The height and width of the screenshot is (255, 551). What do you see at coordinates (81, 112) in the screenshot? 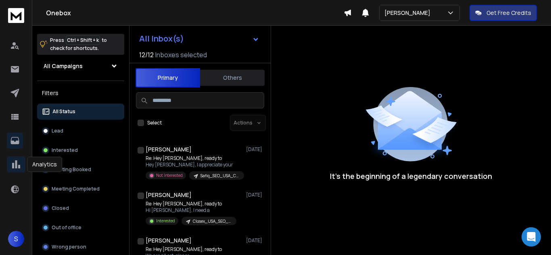
I see `button: All Status` at bounding box center [81, 112].